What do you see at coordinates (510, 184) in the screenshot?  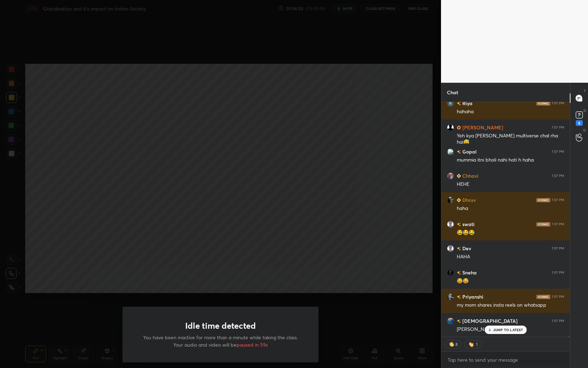 I see `div: HEHE` at bounding box center [510, 184].